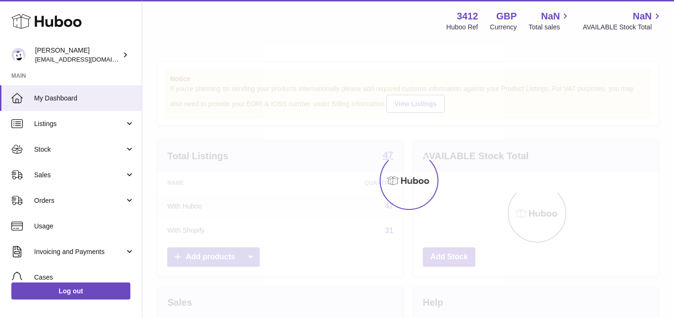 This screenshot has width=674, height=318. What do you see at coordinates (84, 277) in the screenshot?
I see `span: Cases` at bounding box center [84, 277].